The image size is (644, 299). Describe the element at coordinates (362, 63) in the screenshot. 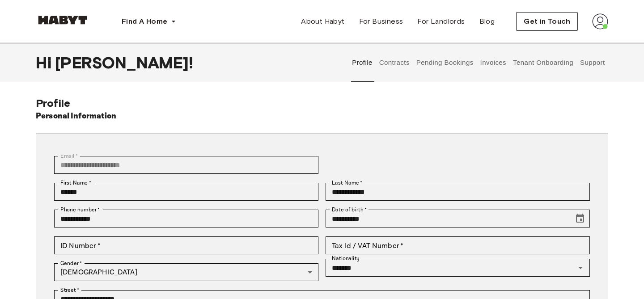

I see `button: Profile` at that location.